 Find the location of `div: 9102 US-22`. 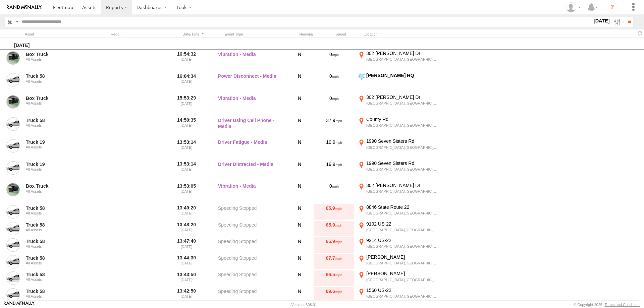

div: 9102 US-22 is located at coordinates (403, 224).